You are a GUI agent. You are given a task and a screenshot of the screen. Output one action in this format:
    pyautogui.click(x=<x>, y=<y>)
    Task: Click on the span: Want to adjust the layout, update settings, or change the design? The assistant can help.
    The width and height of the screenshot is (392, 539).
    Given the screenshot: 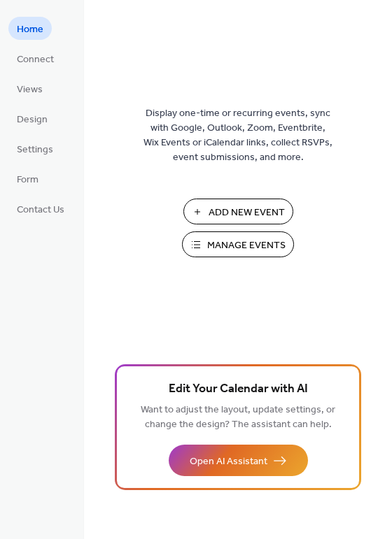 What is the action you would take?
    pyautogui.click(x=238, y=418)
    